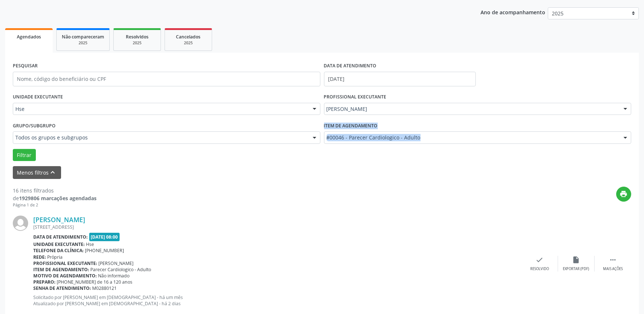  I want to click on b: Data de atendimento:, so click(60, 237).